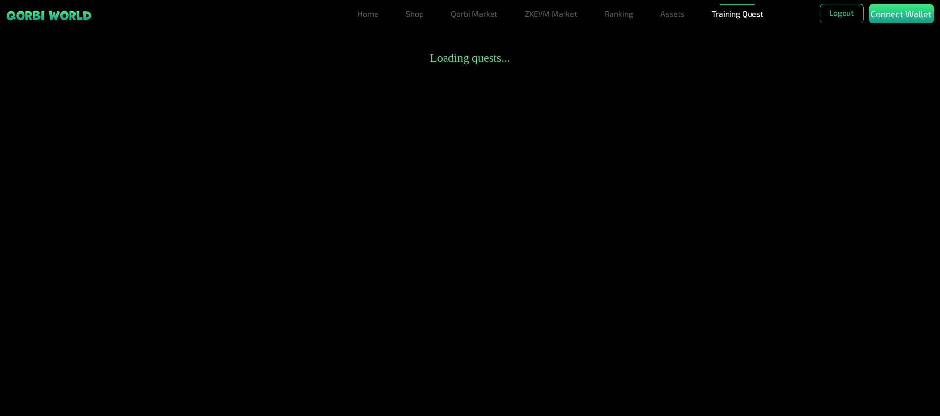 The height and width of the screenshot is (416, 940). I want to click on button: Logout, so click(842, 14).